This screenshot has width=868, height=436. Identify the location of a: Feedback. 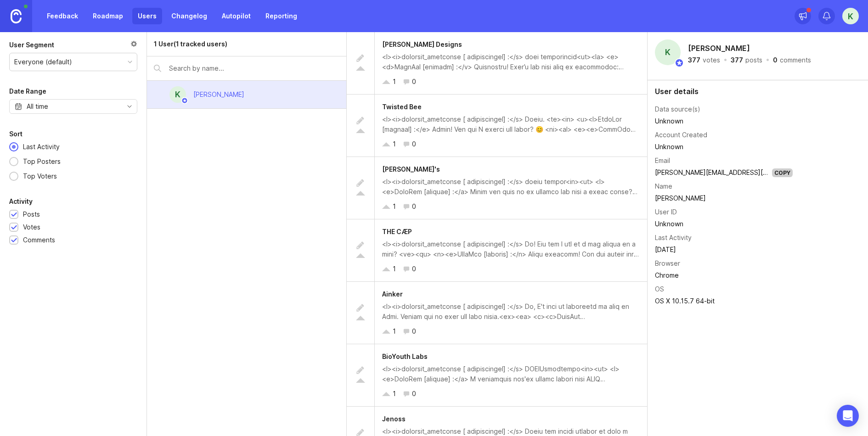
(62, 16).